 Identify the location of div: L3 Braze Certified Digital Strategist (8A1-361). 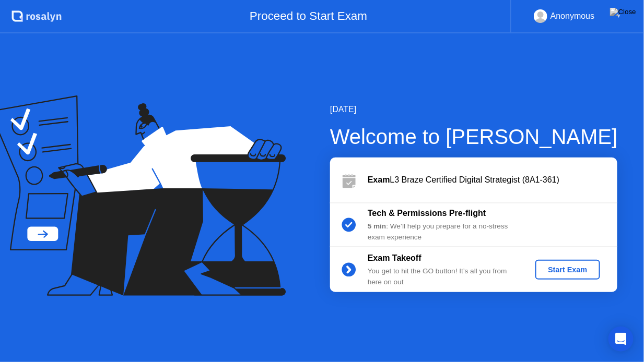
(492, 180).